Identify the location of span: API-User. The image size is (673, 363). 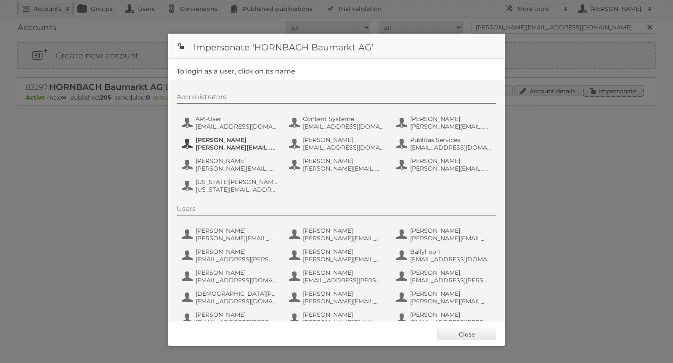
(236, 119).